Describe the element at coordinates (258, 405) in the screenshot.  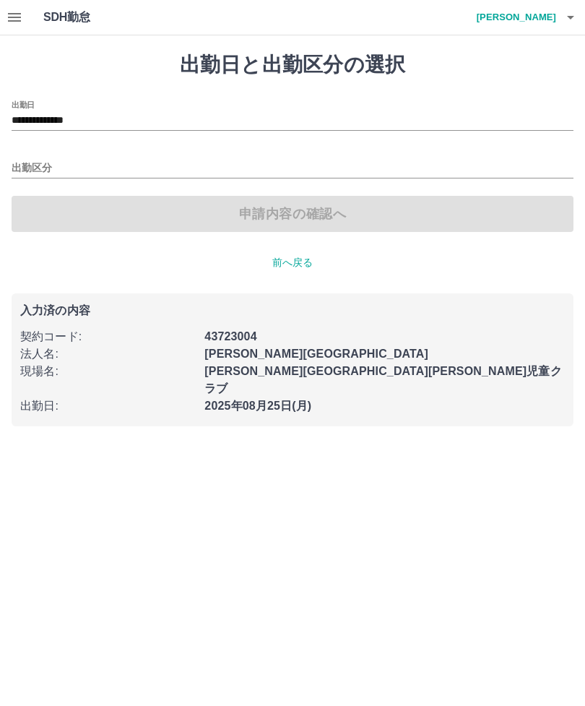
I see `b: 2025年08月25日(月)` at that location.